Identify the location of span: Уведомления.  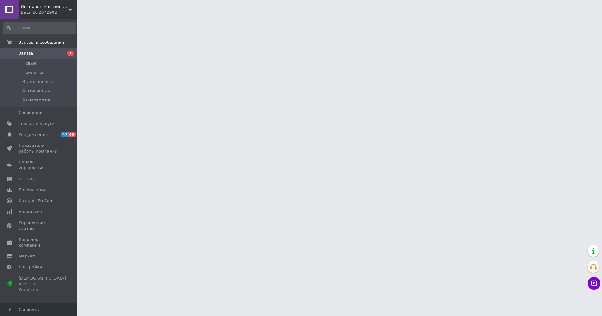
(33, 135).